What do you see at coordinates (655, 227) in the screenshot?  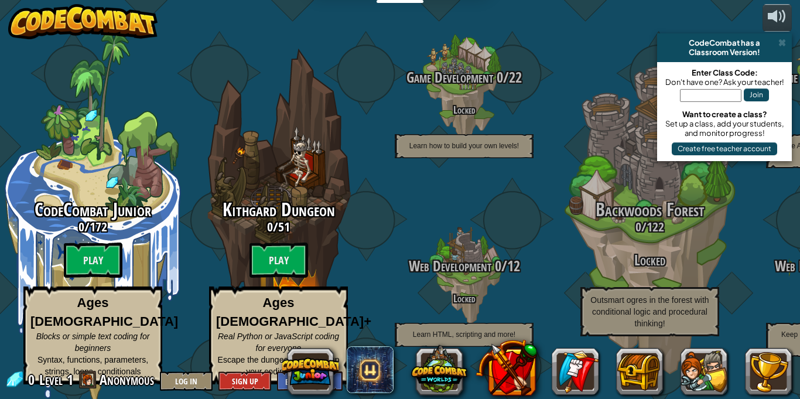 I see `span: 122` at bounding box center [655, 227].